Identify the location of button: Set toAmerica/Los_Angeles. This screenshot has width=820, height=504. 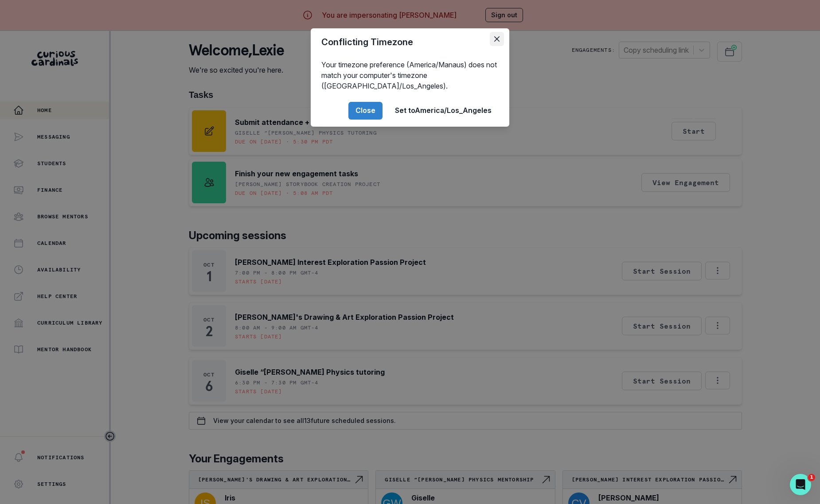
(443, 111).